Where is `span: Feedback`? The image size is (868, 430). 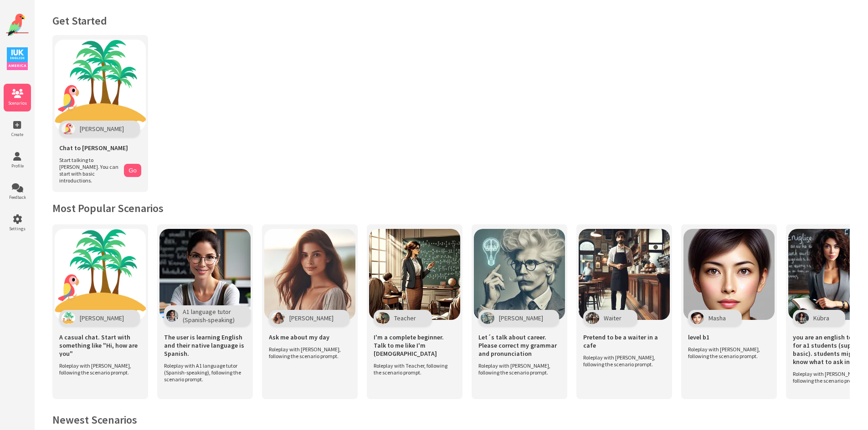 span: Feedback is located at coordinates (17, 197).